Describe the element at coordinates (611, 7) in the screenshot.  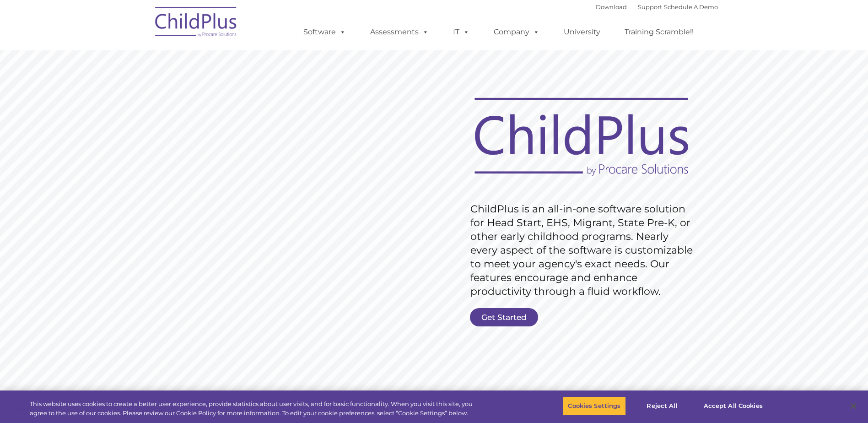
I see `a: Download` at that location.